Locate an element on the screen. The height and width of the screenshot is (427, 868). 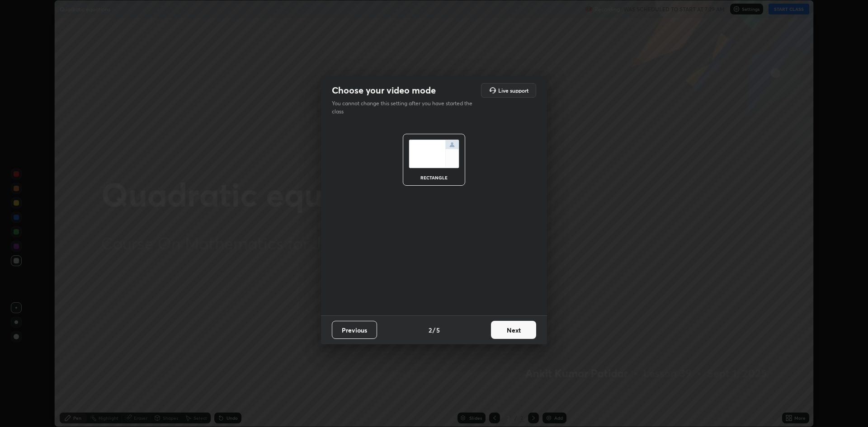
h2: Choose your video mode is located at coordinates (384, 90).